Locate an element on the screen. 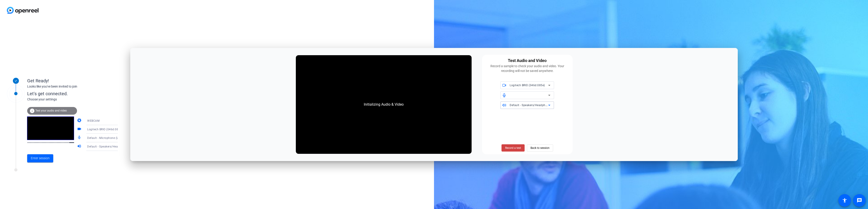  mat-icon: videocam is located at coordinates (80, 130).